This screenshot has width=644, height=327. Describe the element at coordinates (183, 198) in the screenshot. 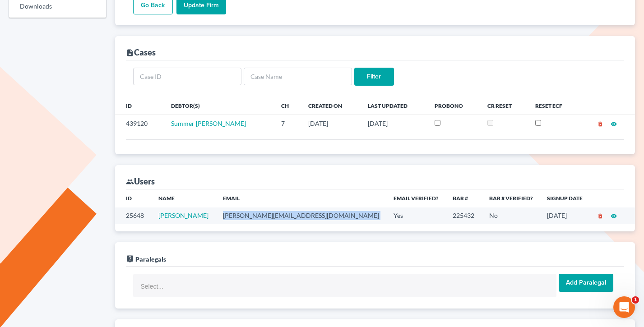

I see `th: Name` at that location.